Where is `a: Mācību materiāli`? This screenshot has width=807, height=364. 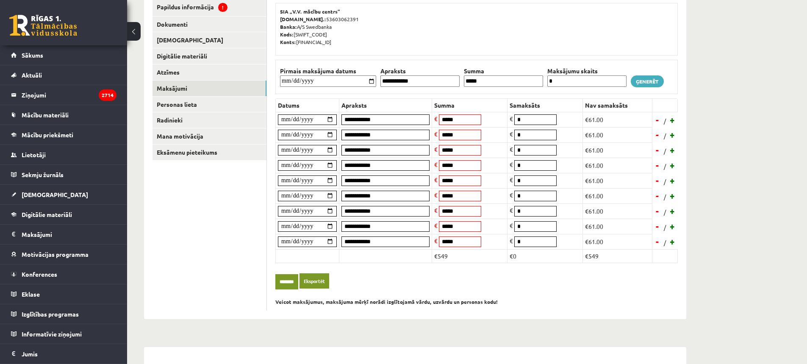
a: Mācību materiāli is located at coordinates (64, 115).